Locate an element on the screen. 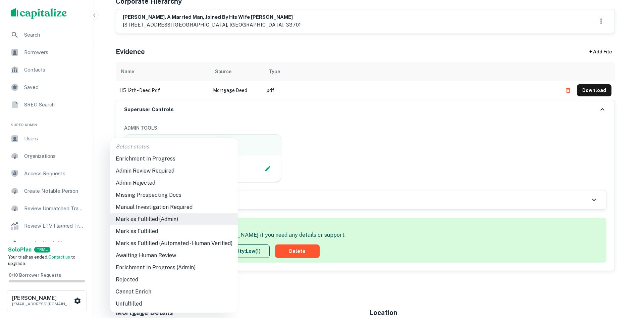  li: Admin Review Required is located at coordinates (174, 171).